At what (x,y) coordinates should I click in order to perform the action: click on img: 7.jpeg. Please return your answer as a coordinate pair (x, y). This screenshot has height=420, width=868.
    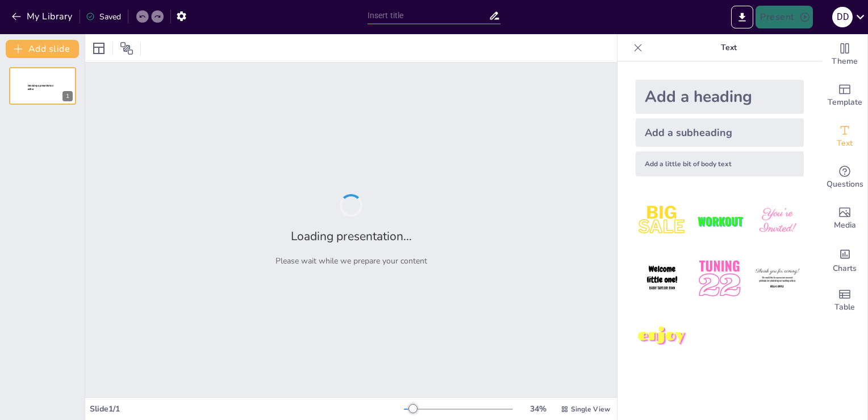
    Looking at the image, I should click on (662, 336).